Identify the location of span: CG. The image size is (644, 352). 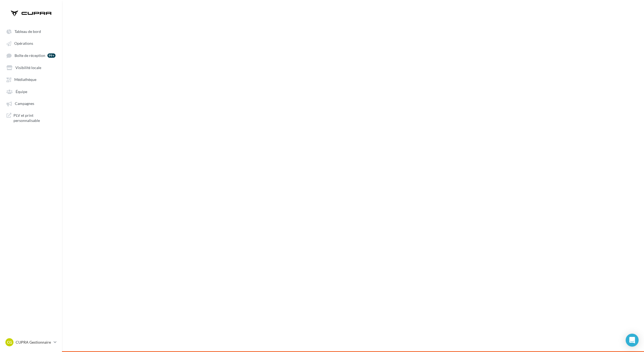
(9, 342).